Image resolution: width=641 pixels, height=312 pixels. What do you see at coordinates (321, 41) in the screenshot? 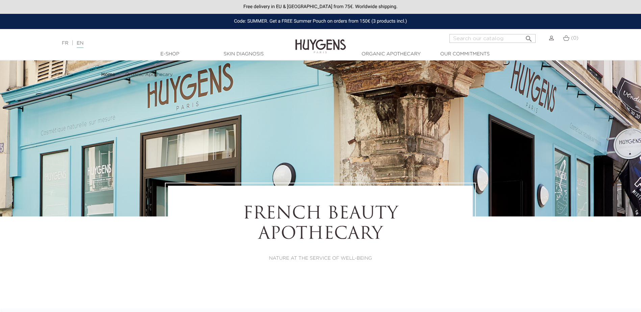
I see `img: Huygens` at bounding box center [321, 41].